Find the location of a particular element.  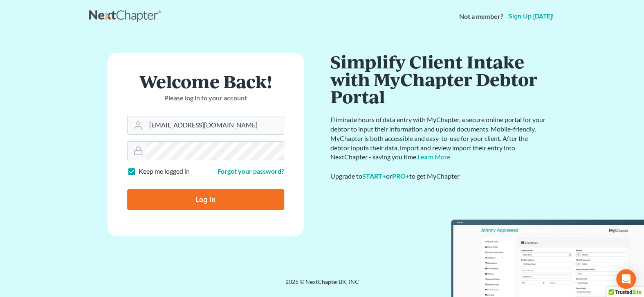

h1: Welcome Back! is located at coordinates (205, 81).